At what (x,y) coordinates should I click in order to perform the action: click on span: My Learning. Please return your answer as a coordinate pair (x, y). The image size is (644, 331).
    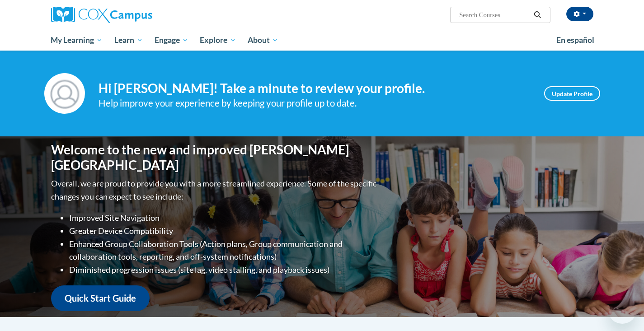
    Looking at the image, I should click on (77, 40).